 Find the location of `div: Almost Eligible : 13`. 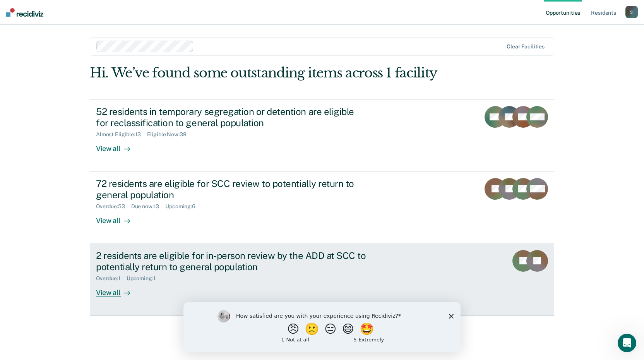

div: Almost Eligible : 13 is located at coordinates (122, 134).